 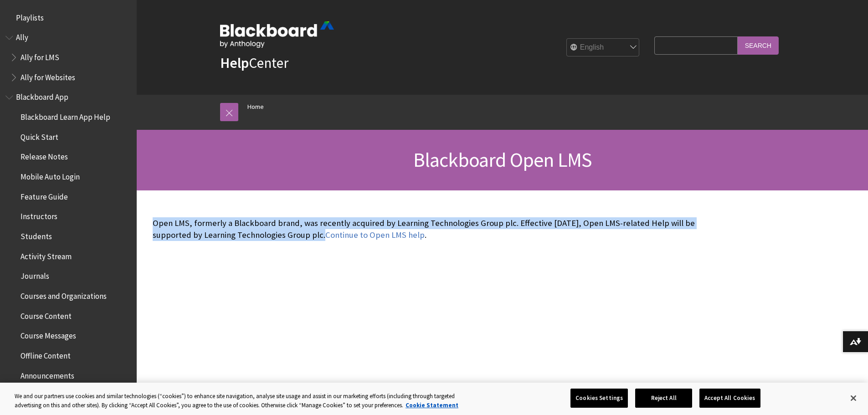 What do you see at coordinates (65, 115) in the screenshot?
I see `span: Blackboard Learn App Help` at bounding box center [65, 115].